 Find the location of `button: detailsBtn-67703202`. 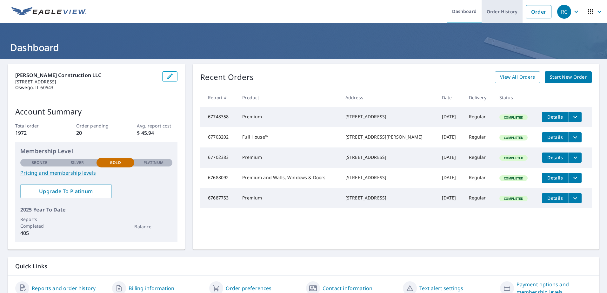

button: detailsBtn-67703202 is located at coordinates (555, 137).